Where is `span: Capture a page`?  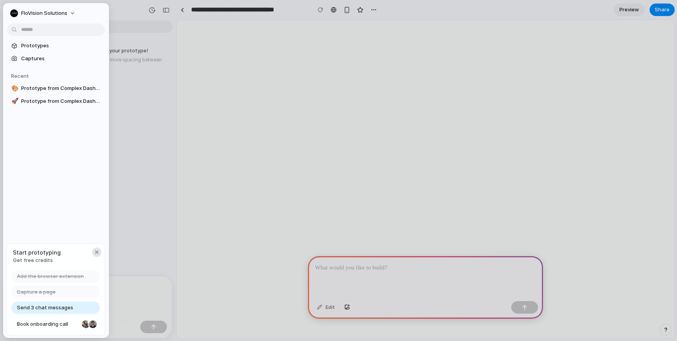 span: Capture a page is located at coordinates (36, 292).